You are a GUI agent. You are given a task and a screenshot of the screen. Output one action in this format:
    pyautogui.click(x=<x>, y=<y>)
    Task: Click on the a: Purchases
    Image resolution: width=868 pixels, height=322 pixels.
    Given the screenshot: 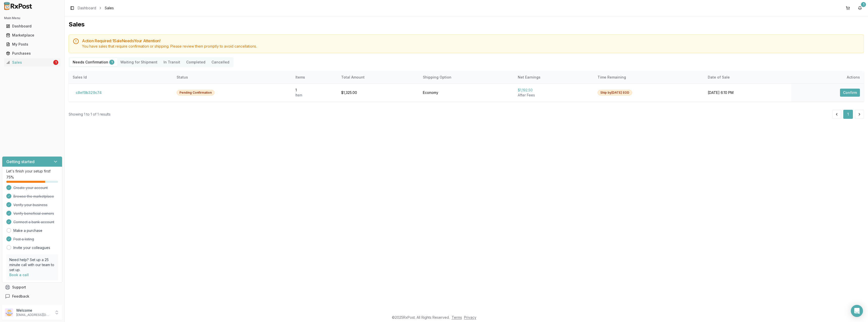 What is the action you would take?
    pyautogui.click(x=32, y=54)
    